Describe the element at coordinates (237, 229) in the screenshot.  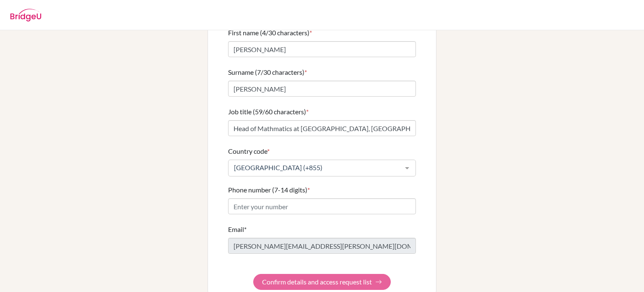
I see `label: Email*` at that location.